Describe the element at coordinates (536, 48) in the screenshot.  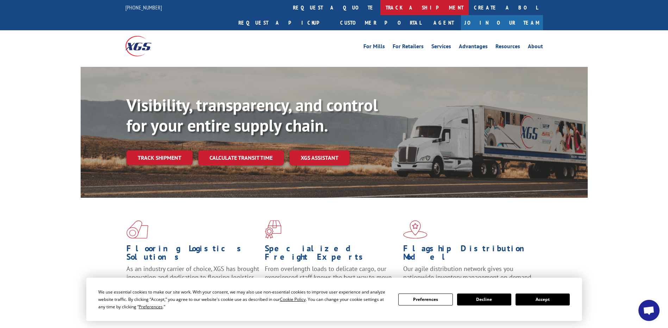
I see `a: About` at that location.